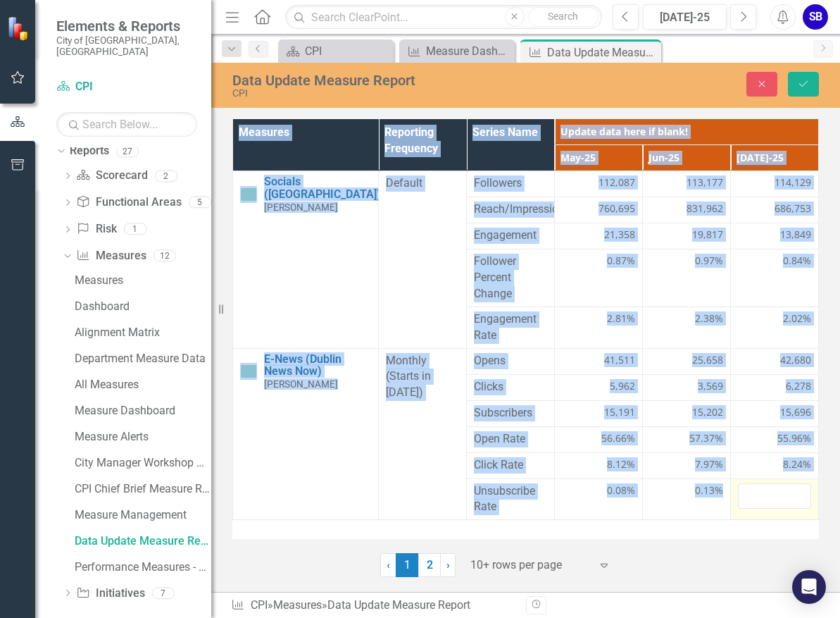 The image size is (840, 618). Describe the element at coordinates (709, 465) in the screenshot. I see `span: 7.97%` at that location.